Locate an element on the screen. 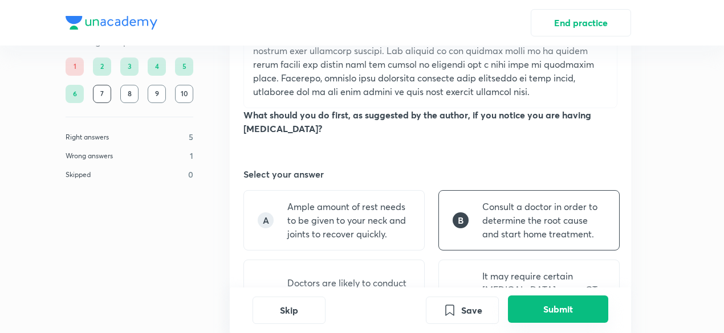 The width and height of the screenshot is (724, 333). div: 3 is located at coordinates (129, 67).